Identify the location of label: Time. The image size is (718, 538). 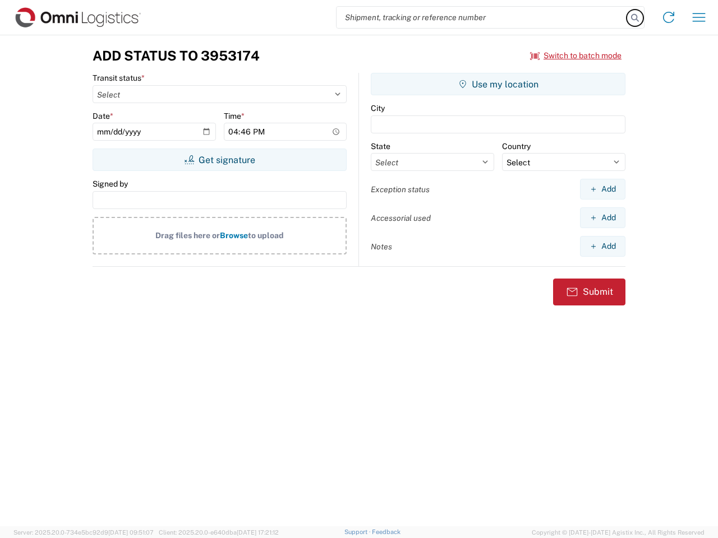
(234, 116).